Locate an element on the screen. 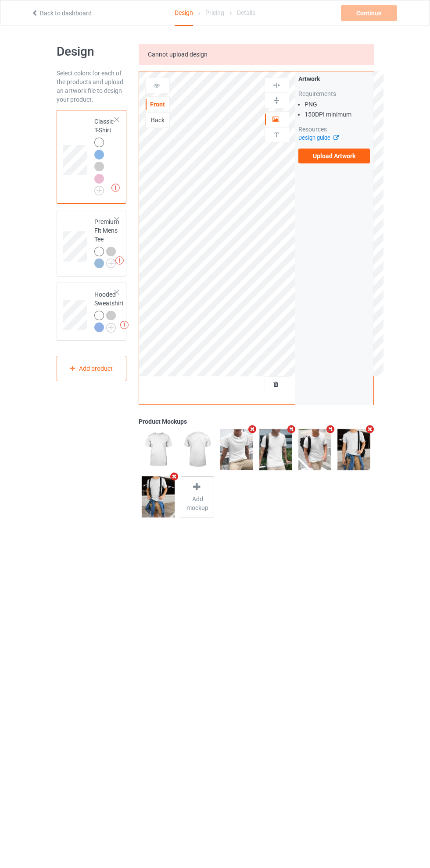 The width and height of the screenshot is (430, 868). li: PNG is located at coordinates (337, 104).